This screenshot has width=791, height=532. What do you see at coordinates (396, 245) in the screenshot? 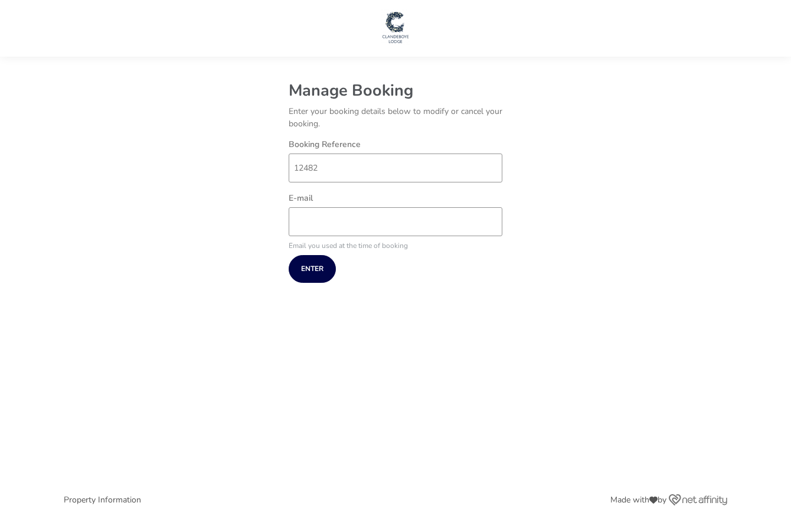
I see `p: Email you used at the time of booking` at bounding box center [396, 245].